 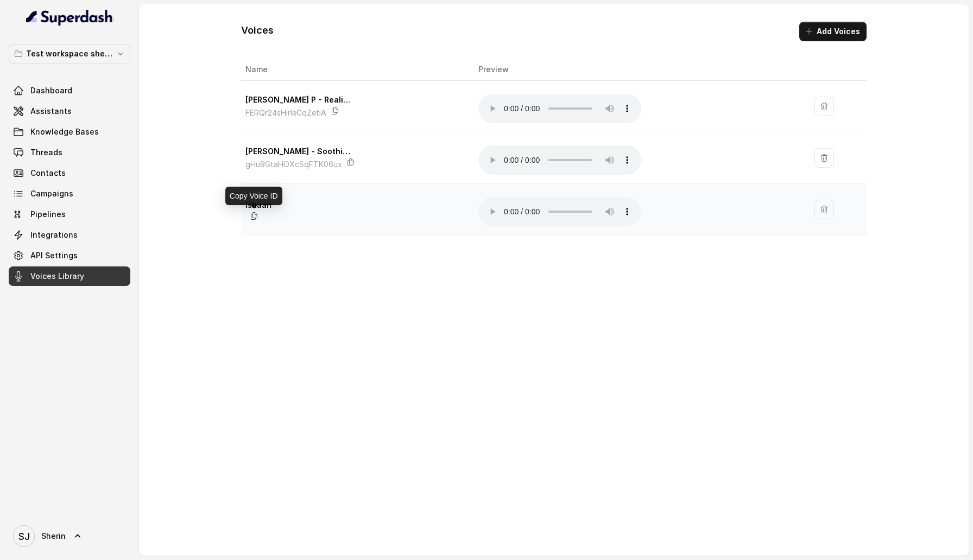 I want to click on h1: Voices, so click(x=258, y=32).